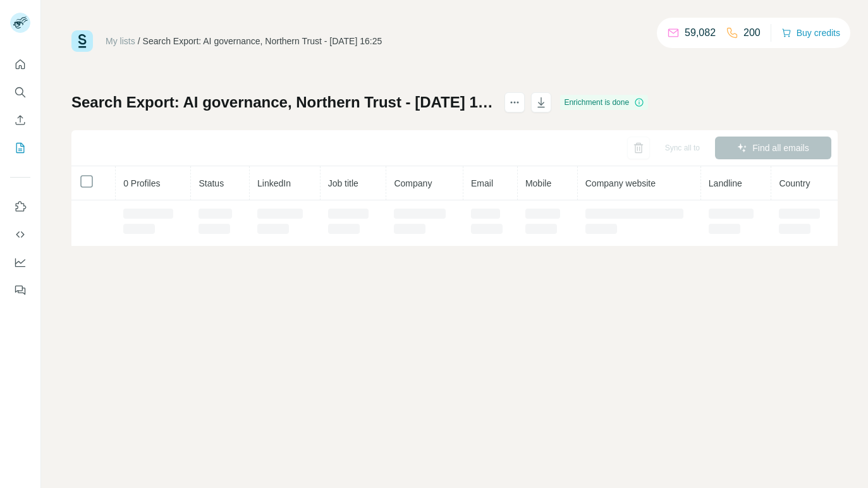 This screenshot has height=488, width=868. Describe the element at coordinates (514, 102) in the screenshot. I see `button: actions` at that location.